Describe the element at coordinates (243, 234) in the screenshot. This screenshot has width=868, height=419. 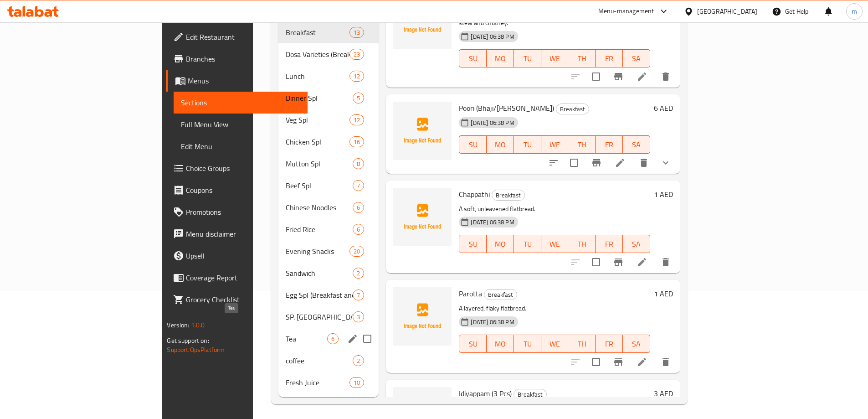
I see `span: Menu disclaimer` at that location.